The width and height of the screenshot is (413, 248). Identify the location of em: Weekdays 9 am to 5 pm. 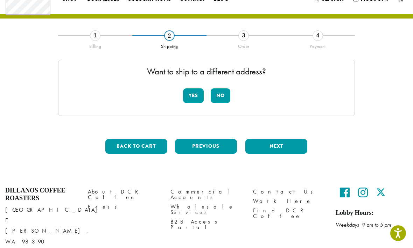
(363, 225).